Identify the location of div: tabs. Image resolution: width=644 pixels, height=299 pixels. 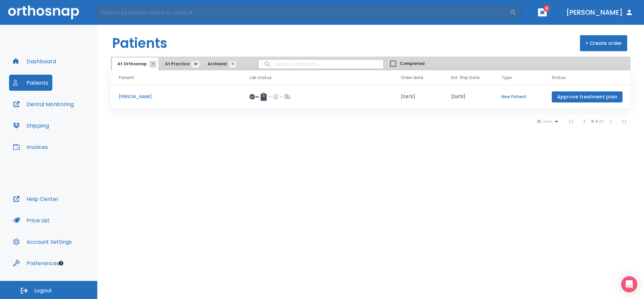
(176, 64).